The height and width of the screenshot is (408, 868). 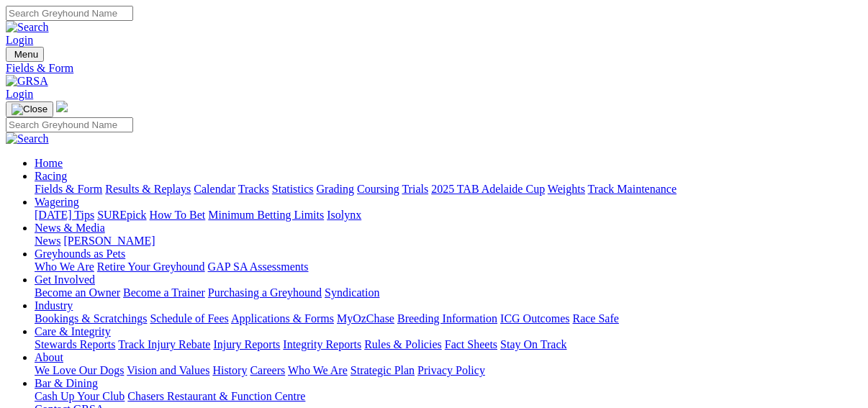 I want to click on div: Bar & Dining, so click(x=449, y=396).